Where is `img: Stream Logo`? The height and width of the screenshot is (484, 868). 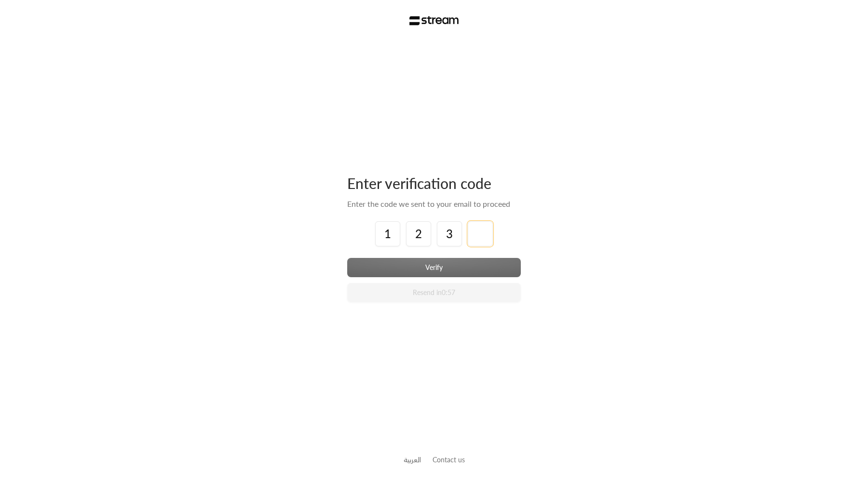
img: Stream Logo is located at coordinates (434, 21).